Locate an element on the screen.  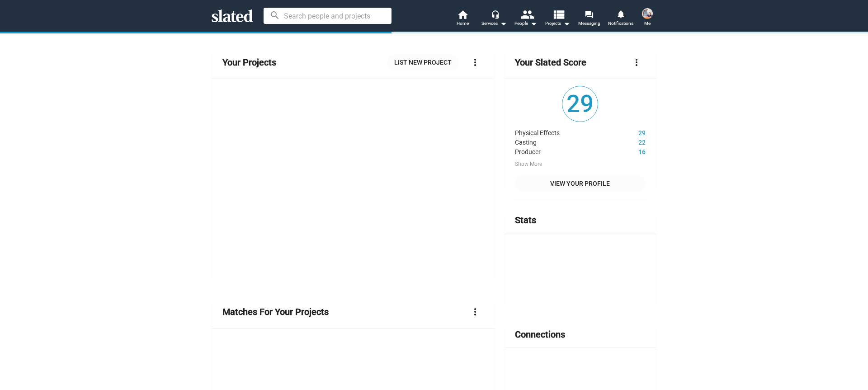
span: Home is located at coordinates (462, 24).